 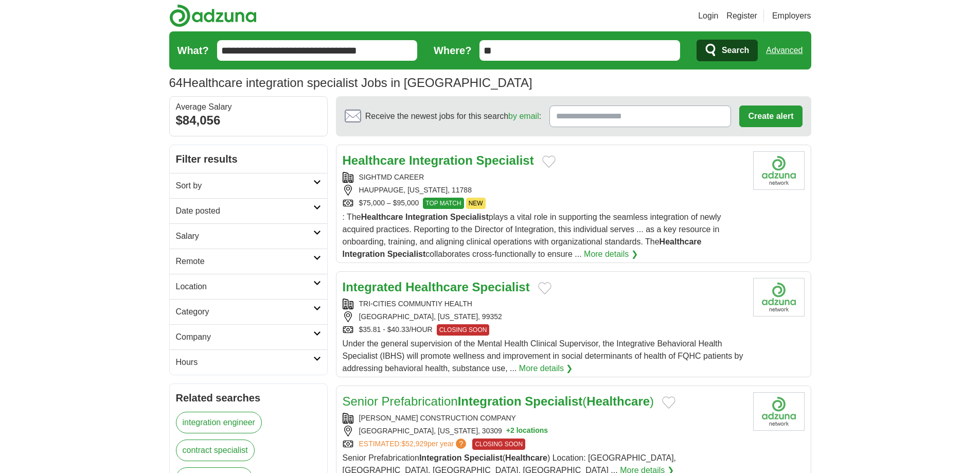 What do you see at coordinates (436, 287) in the screenshot?
I see `a: Integrated Healthcare Specialist` at bounding box center [436, 287].